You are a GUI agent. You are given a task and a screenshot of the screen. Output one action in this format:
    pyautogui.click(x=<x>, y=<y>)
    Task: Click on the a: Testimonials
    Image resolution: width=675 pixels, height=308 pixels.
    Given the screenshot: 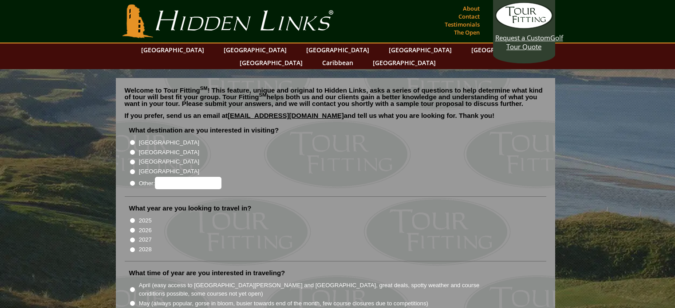 What is the action you would take?
    pyautogui.click(x=462, y=24)
    